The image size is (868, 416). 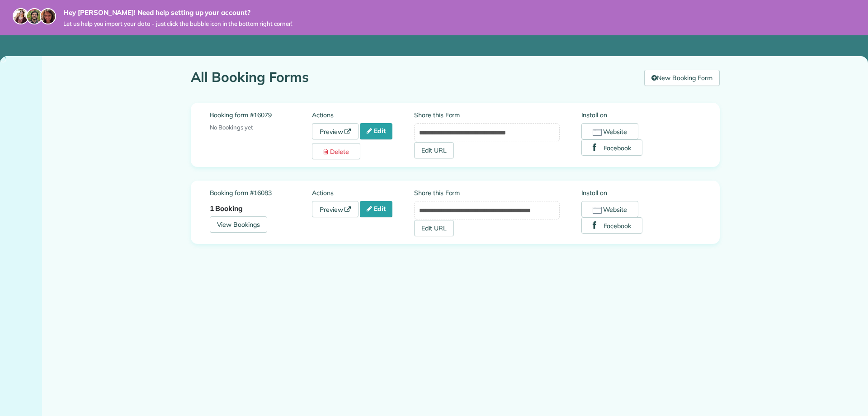 I want to click on strong: 1 Booking, so click(x=226, y=208).